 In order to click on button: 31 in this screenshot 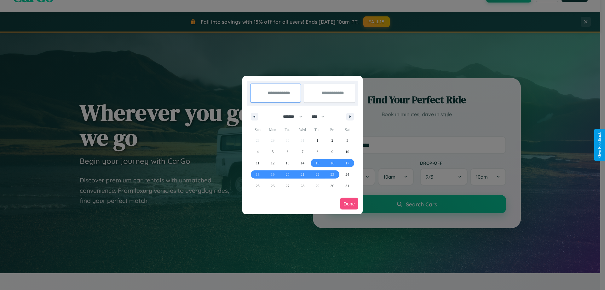, I will do `click(347, 186)`.